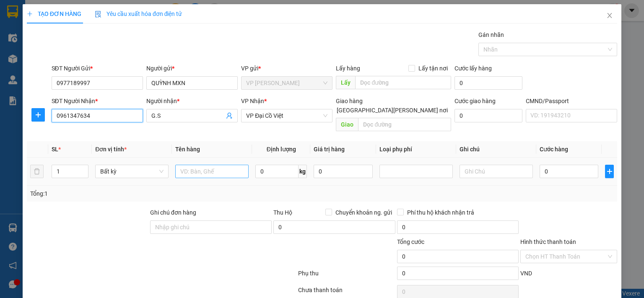  What do you see at coordinates (347, 124) in the screenshot?
I see `span: Giao` at bounding box center [347, 124].